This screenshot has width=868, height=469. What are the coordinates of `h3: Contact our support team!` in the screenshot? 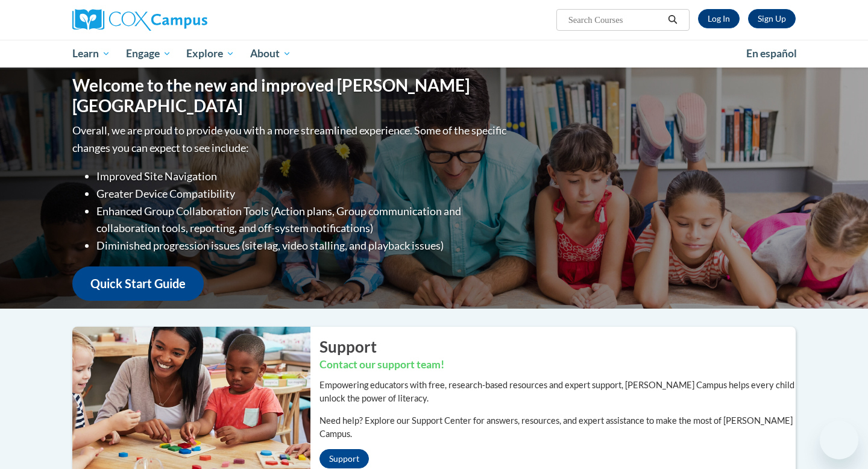 It's located at (557, 365).